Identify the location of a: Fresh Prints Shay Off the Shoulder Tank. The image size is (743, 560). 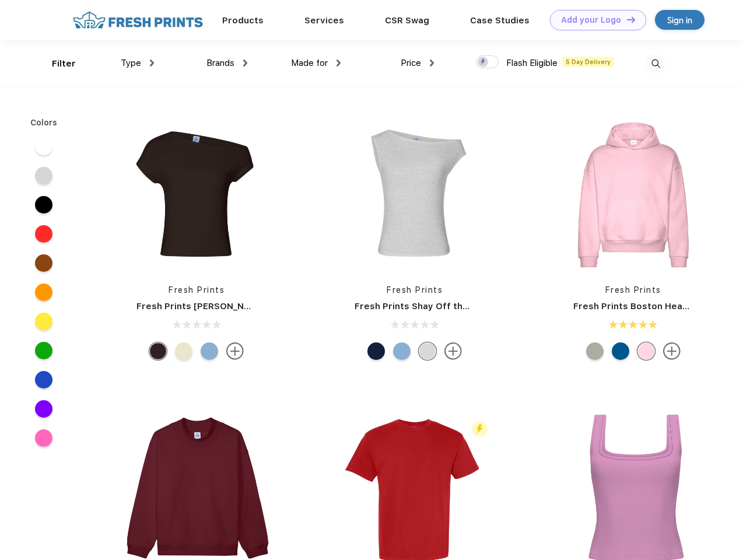
(444, 306).